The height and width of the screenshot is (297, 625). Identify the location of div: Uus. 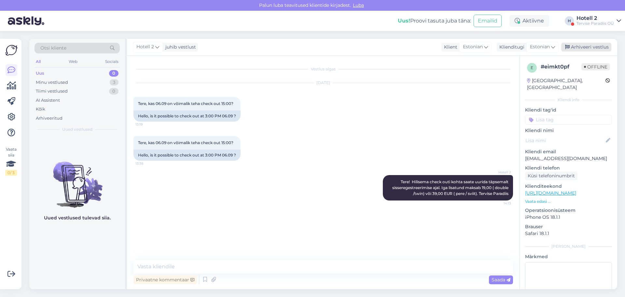
(40, 73).